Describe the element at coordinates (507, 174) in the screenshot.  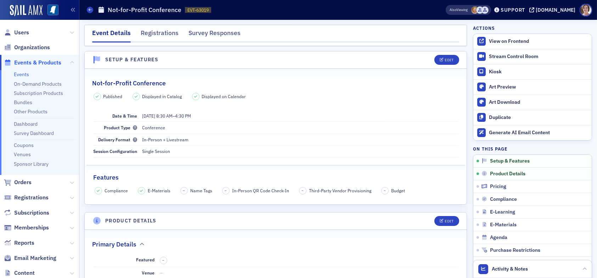
I see `span: Product Details` at that location.